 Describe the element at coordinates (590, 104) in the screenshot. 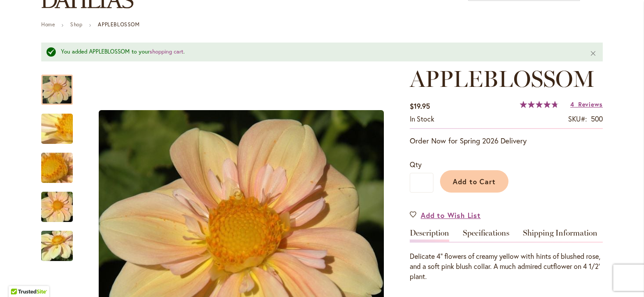

I see `span: Reviews` at that location.